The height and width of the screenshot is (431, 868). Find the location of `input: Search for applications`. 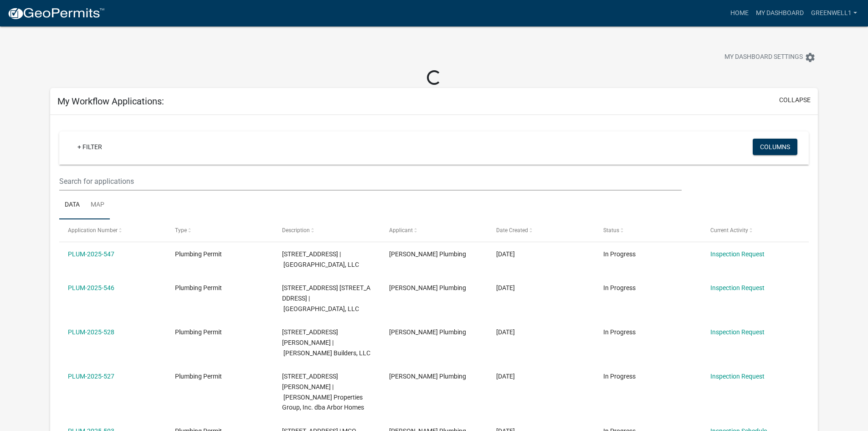

input: Search for applications is located at coordinates (370, 181).